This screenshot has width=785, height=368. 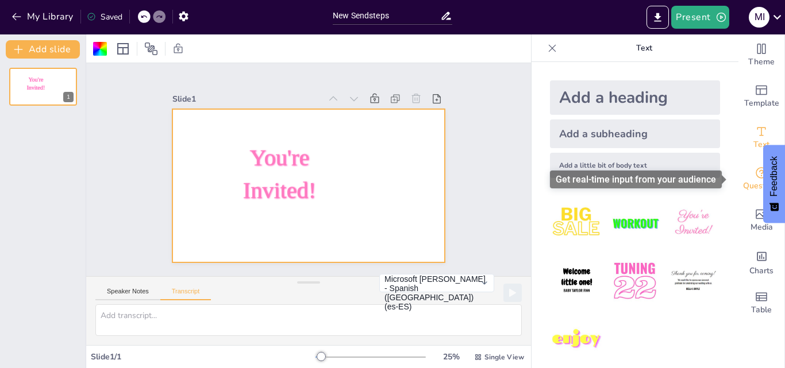 I want to click on span: Theme, so click(x=761, y=62).